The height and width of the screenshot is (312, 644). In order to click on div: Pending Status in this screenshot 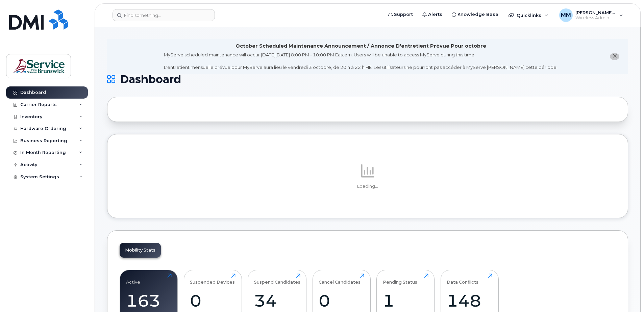, I will do `click(400, 278)`.